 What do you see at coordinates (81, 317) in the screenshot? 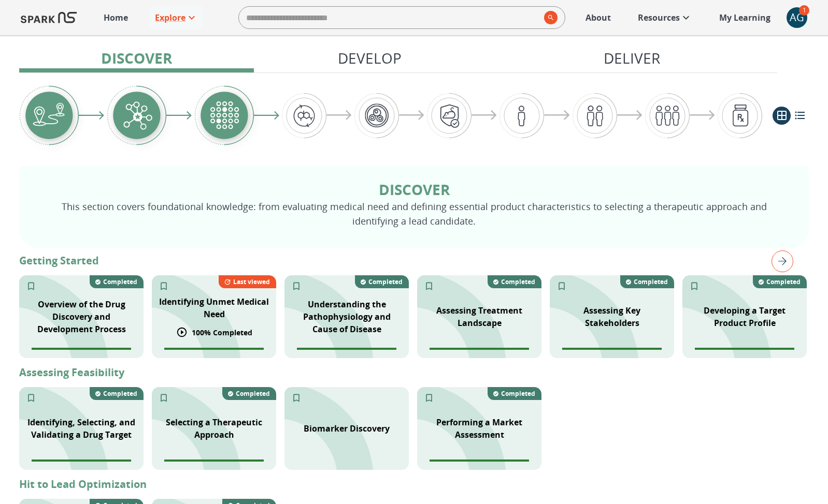
I see `p: Overview of the Drug Discovery and Development Process` at bounding box center [81, 317].